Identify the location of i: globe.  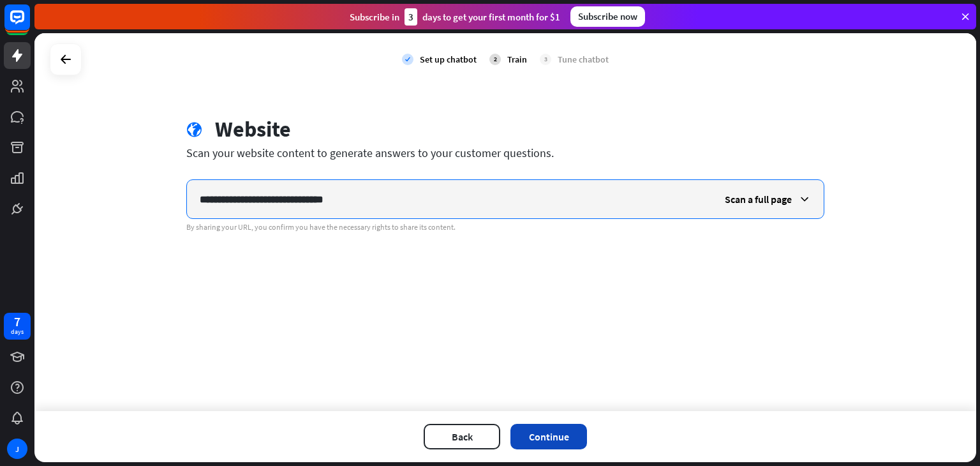
(194, 130).